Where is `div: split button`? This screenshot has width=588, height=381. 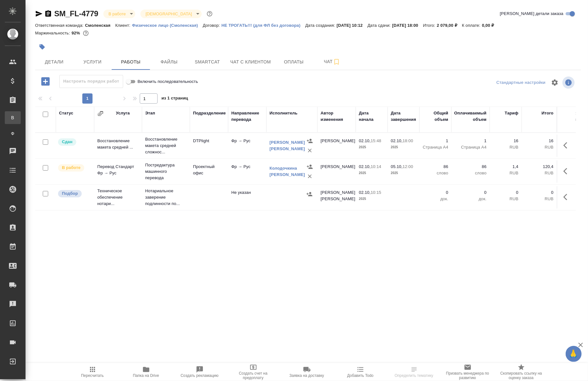 div: split button is located at coordinates (521, 83).